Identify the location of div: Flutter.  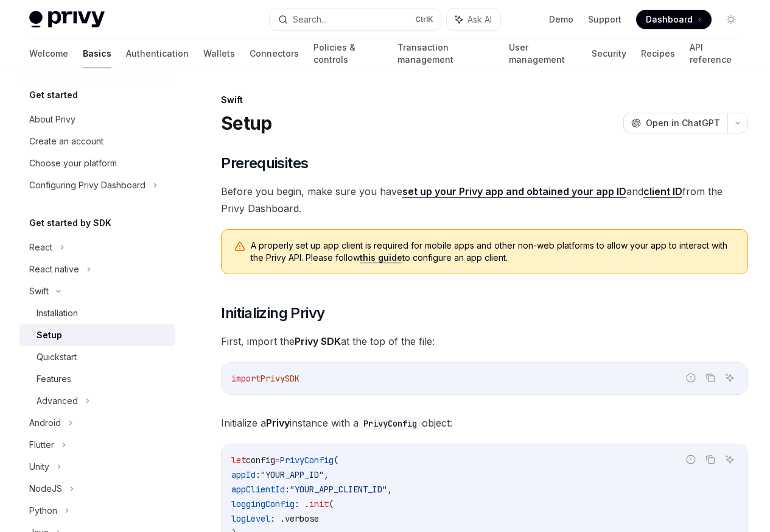
(41, 445).